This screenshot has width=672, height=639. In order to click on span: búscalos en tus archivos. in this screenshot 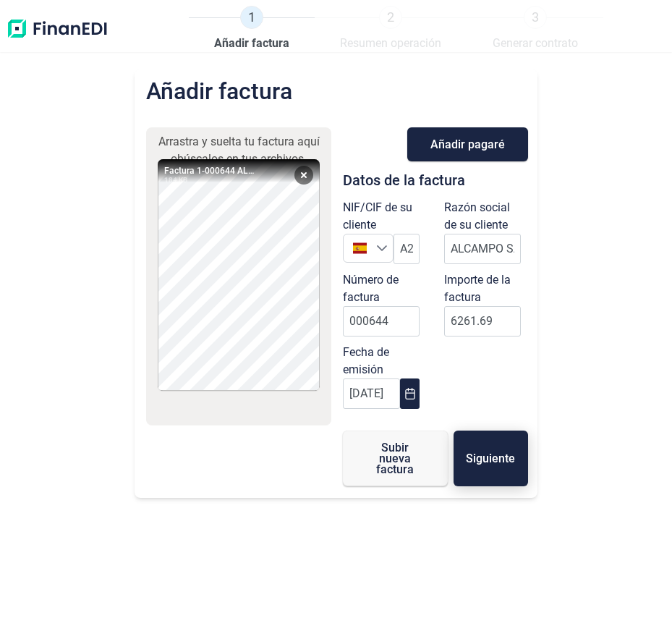, I will do `click(242, 158)`.